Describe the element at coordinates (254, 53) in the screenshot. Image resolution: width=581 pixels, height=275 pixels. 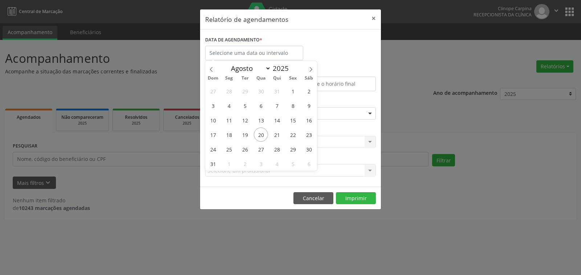
I see `input: Selecione uma data ou intervalo` at that location.